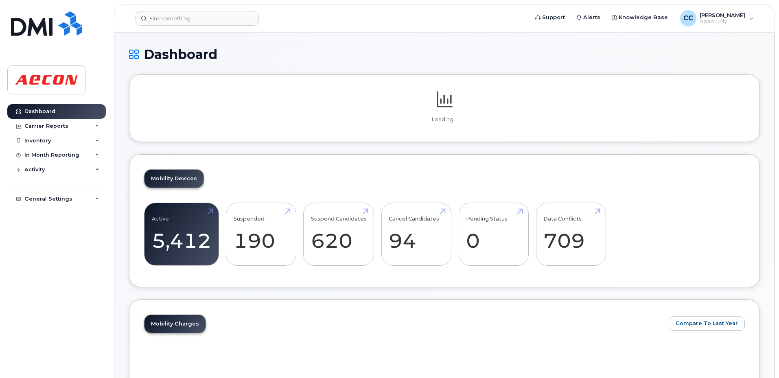 This screenshot has width=779, height=378. What do you see at coordinates (175, 324) in the screenshot?
I see `a: Mobility Charges` at bounding box center [175, 324].